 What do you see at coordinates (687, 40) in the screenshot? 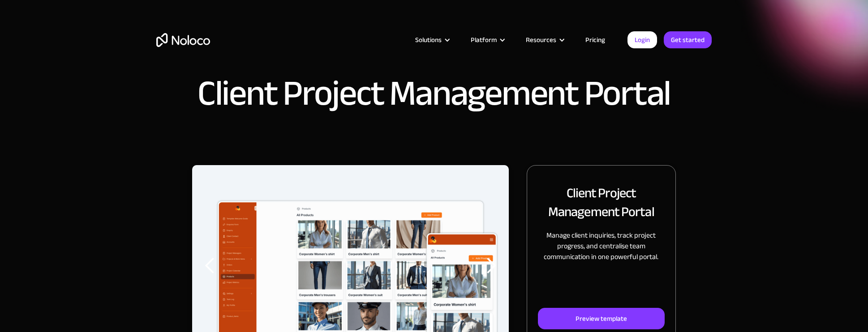
I see `a: Get started` at bounding box center [687, 40].